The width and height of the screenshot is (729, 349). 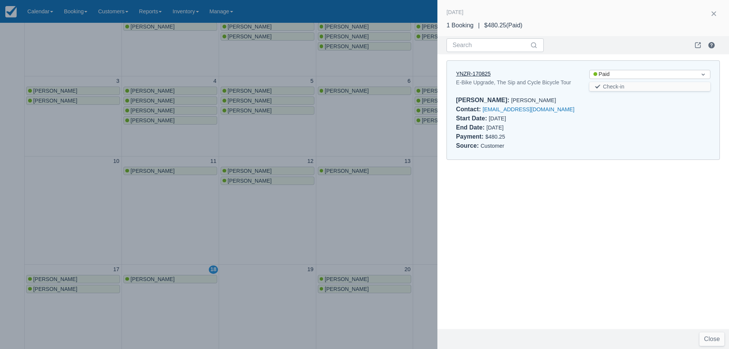 What do you see at coordinates (583, 146) in the screenshot?
I see `div: Customer` at bounding box center [583, 146].